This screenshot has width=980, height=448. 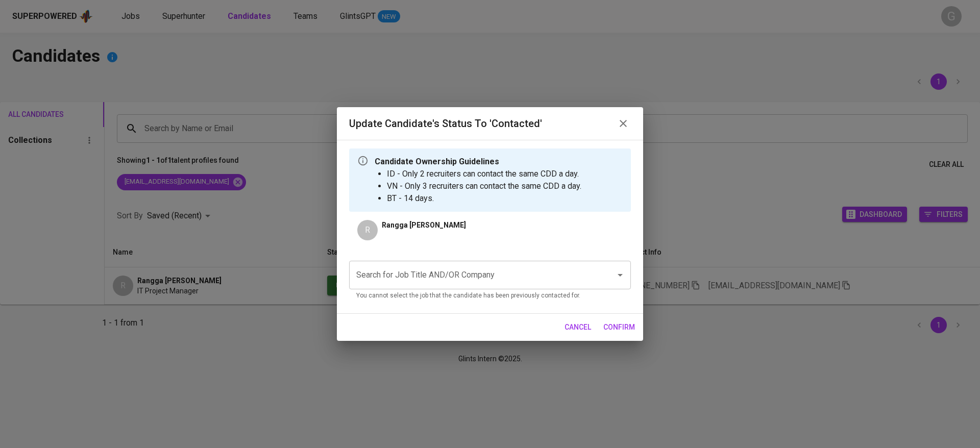 What do you see at coordinates (490, 296) in the screenshot?
I see `p: You cannot select the job that the candidate has been previously contacted for.` at bounding box center [490, 296].